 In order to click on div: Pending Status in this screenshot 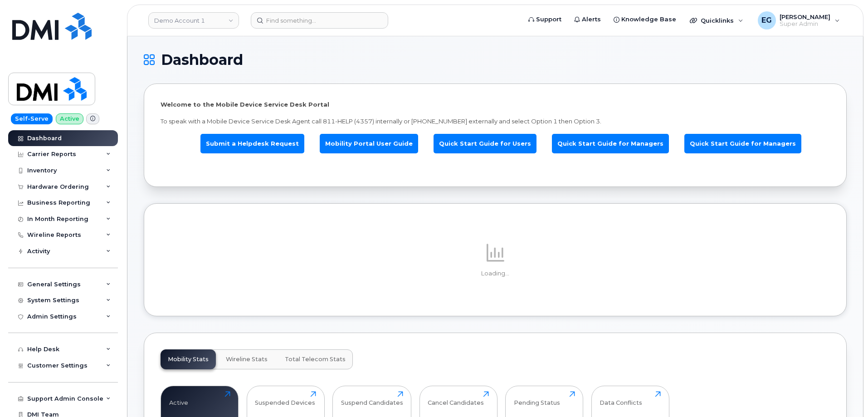, I will do `click(537, 398)`.